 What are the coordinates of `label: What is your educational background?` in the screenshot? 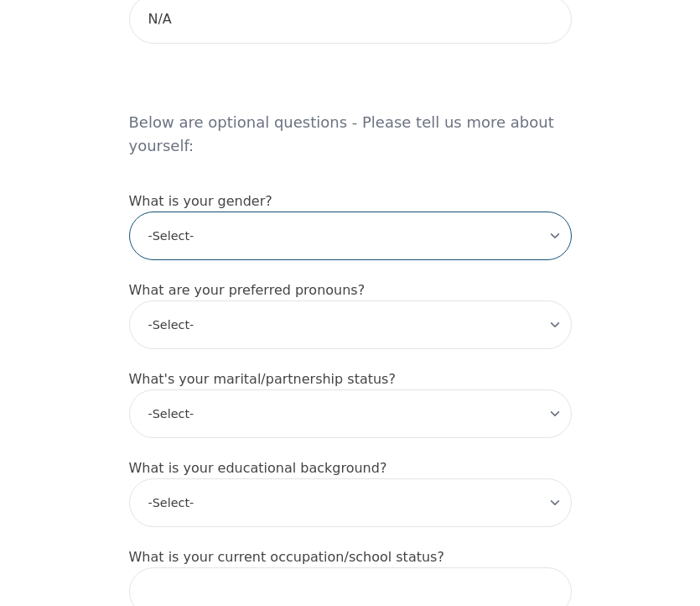 It's located at (259, 467).